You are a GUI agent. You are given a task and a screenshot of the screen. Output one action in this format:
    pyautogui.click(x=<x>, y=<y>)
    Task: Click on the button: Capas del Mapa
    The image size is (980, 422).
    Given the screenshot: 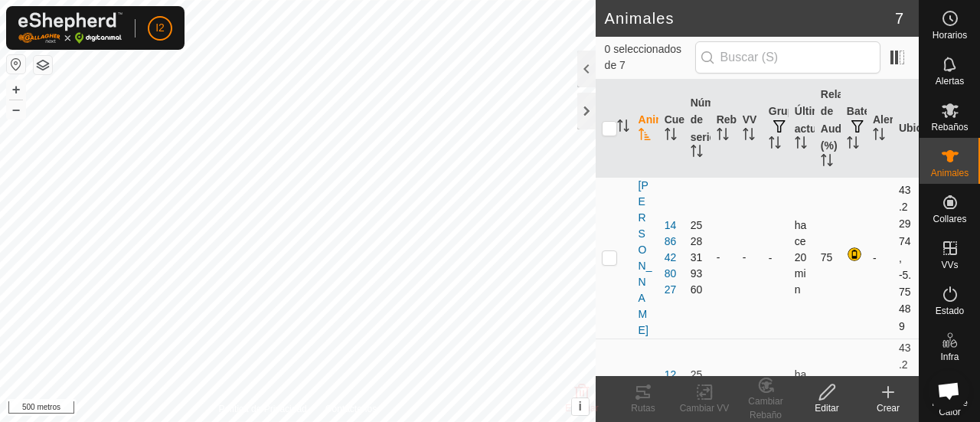 What is the action you would take?
    pyautogui.click(x=43, y=65)
    